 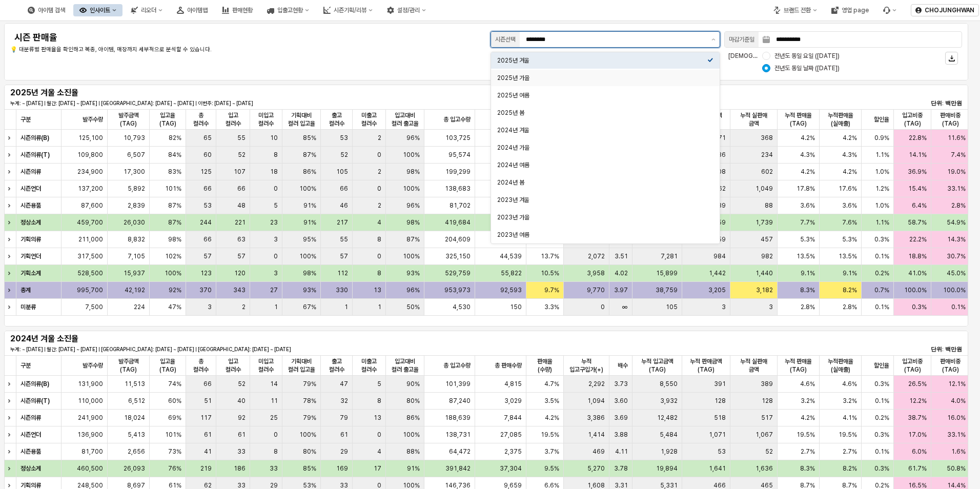 What do you see at coordinates (956, 257) in the screenshot?
I see `span: 30.7%` at bounding box center [956, 257].